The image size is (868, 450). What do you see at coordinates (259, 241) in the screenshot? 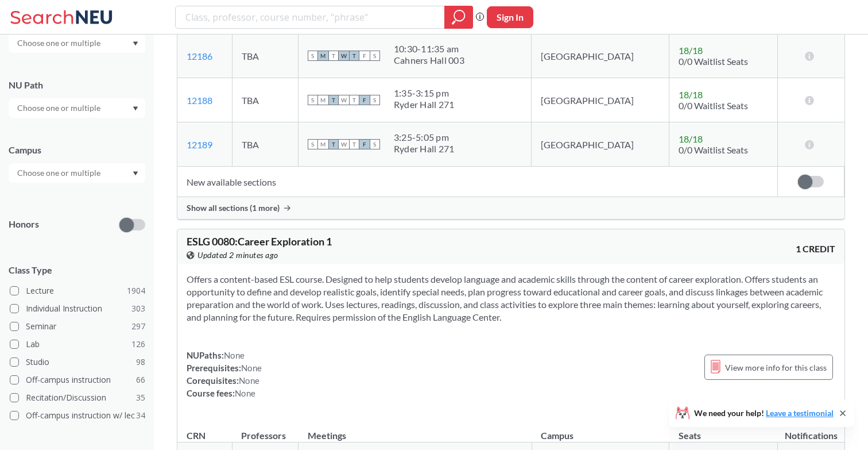
I see `span: ESLG 0080 : Career Exploration 1` at bounding box center [259, 241].